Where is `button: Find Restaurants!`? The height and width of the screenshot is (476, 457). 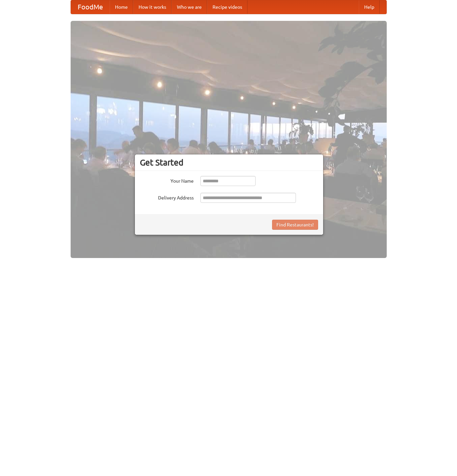
button: Find Restaurants! is located at coordinates (295, 225).